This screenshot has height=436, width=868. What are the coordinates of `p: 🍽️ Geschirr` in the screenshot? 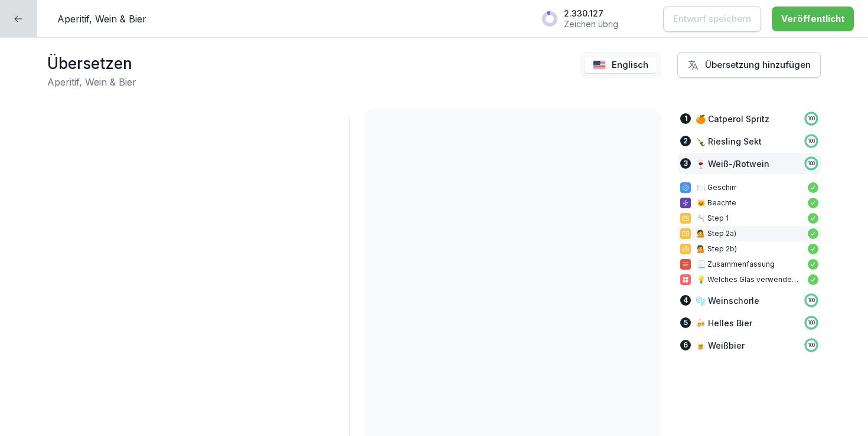 It's located at (750, 187).